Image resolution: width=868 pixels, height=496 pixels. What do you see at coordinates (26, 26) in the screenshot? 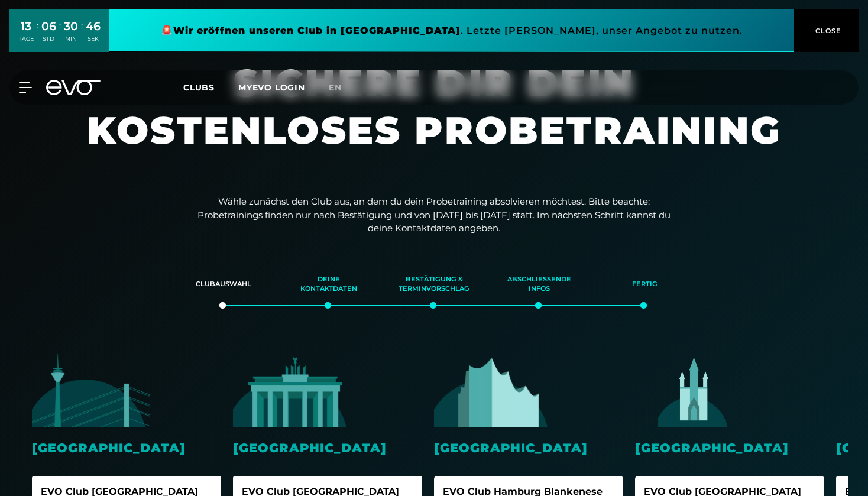
I see `div: 13` at bounding box center [26, 26].